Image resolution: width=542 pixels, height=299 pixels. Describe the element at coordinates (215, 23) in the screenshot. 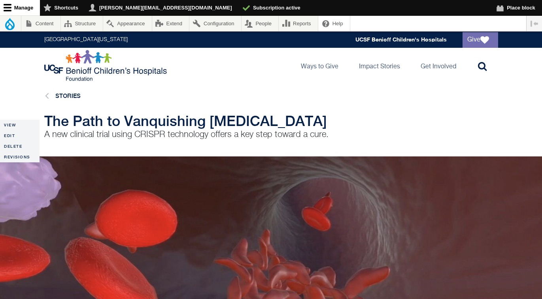

I see `a: Configuration` at that location.